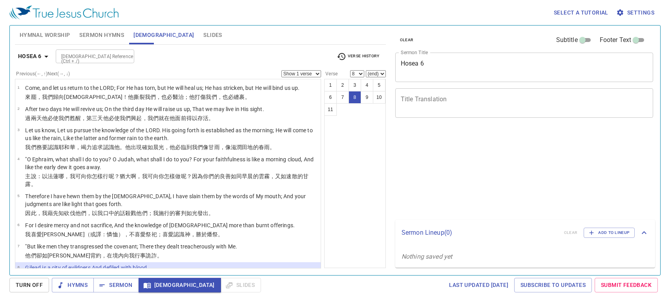  I want to click on span: 3, so click(18, 129).